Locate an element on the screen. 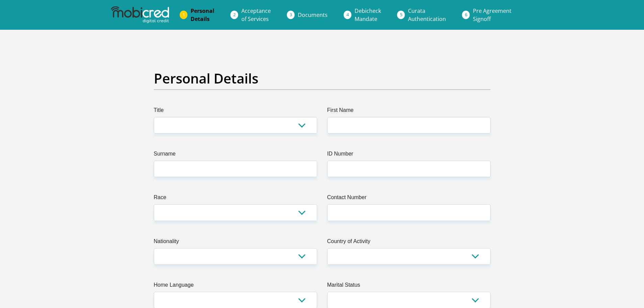 The image size is (644, 308). label: Country of Activity is located at coordinates (409, 243).